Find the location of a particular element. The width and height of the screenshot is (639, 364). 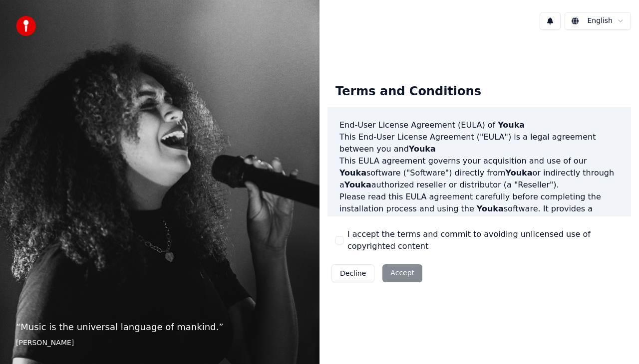

p: This EULA agreement governs your acquisition and use of our software ("Software") directly from o... is located at coordinates (479, 173).